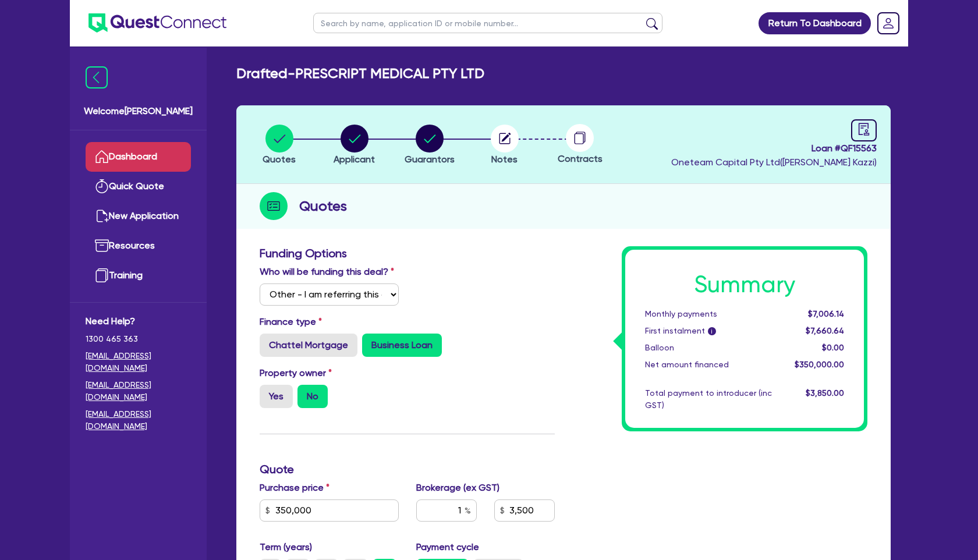 This screenshot has width=978, height=560. Describe the element at coordinates (157, 23) in the screenshot. I see `img: quest-connect-logo-blue` at that location.